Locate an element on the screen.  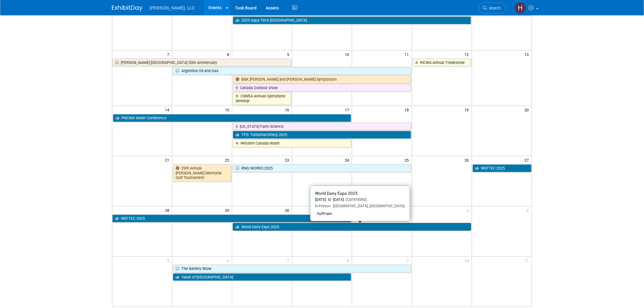
span: 30 is located at coordinates (288, 210).